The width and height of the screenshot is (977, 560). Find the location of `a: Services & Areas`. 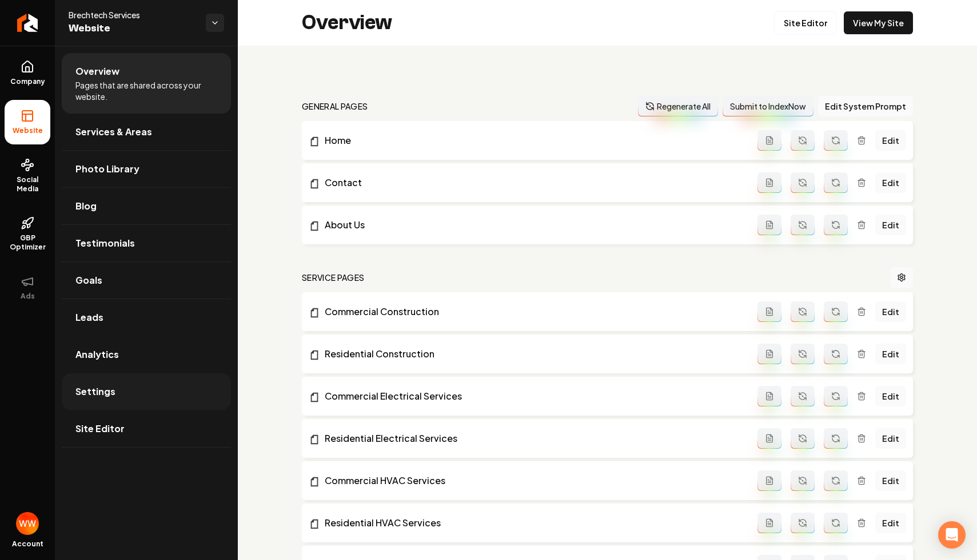

a: Services & Areas is located at coordinates (147, 132).